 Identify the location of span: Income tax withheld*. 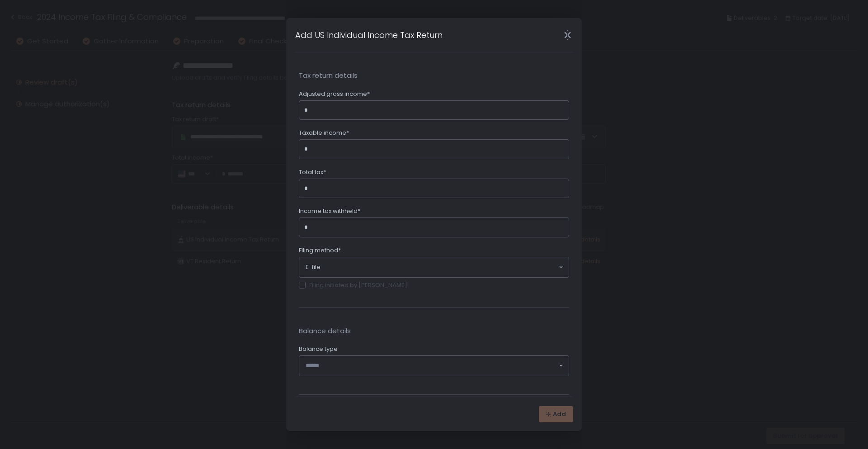
(330, 211).